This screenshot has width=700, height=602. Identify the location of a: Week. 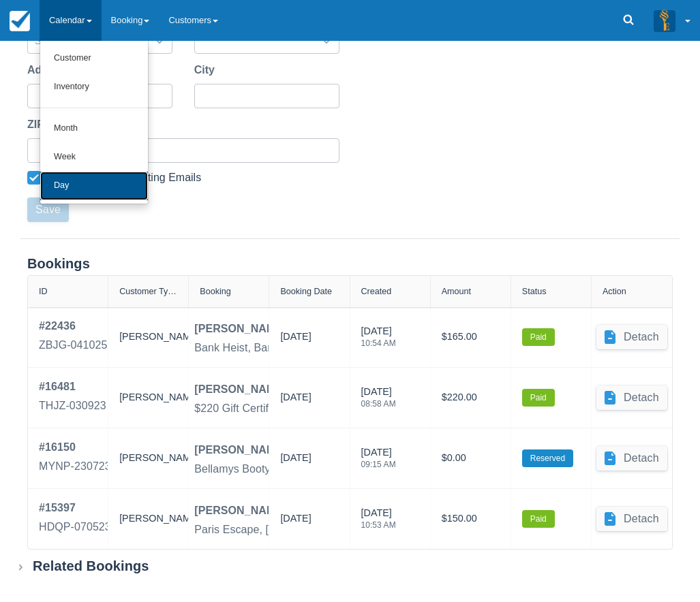
(94, 157).